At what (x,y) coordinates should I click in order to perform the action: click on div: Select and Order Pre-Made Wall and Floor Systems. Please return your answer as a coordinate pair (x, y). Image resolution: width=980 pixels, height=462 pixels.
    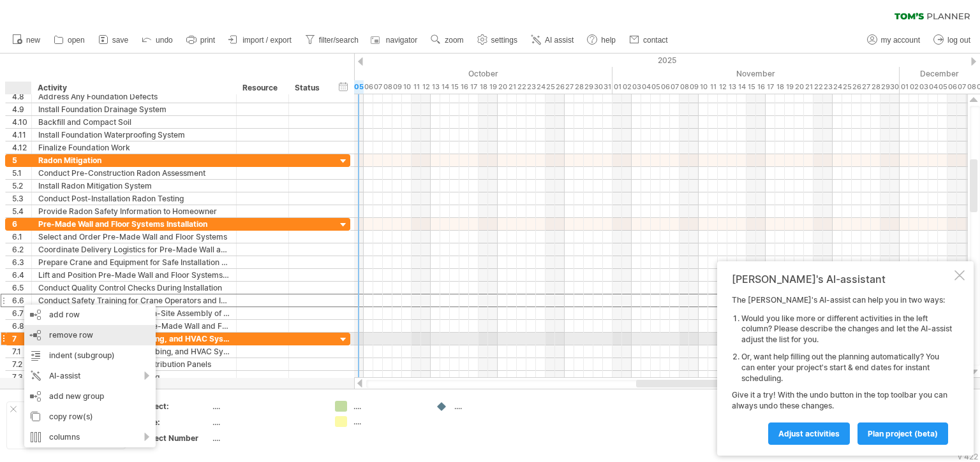
    Looking at the image, I should click on (134, 236).